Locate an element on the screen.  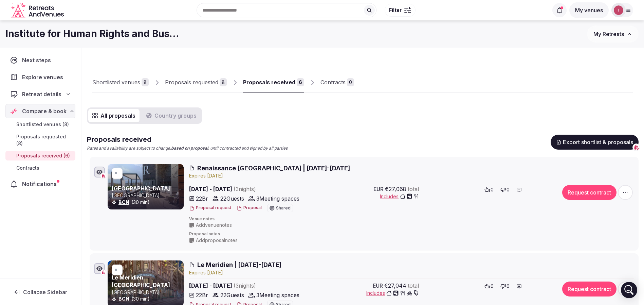
a: Visit the homepage is located at coordinates (38, 10).